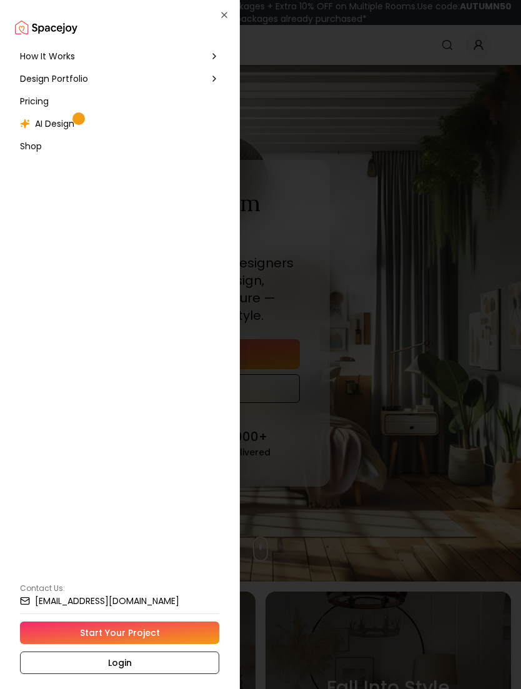 The image size is (521, 689). Describe the element at coordinates (119, 589) in the screenshot. I see `p: Contact Us:` at that location.